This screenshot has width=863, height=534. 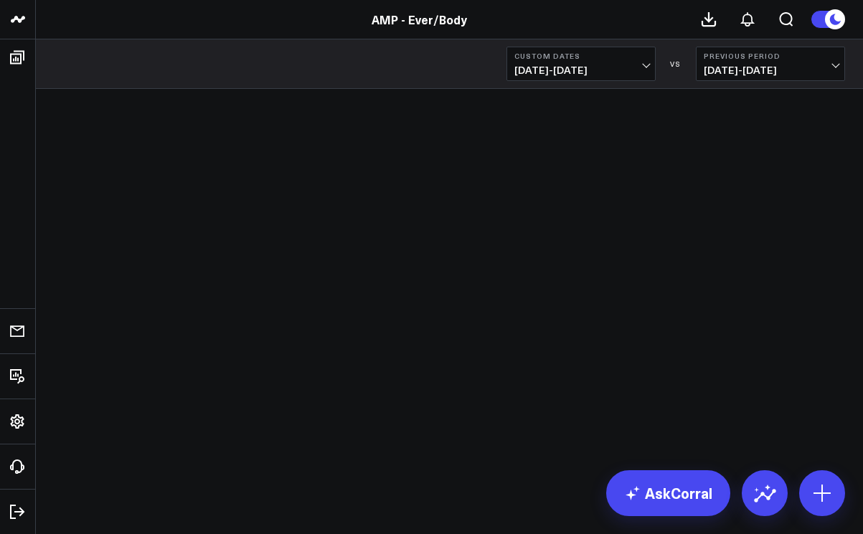 I want to click on b: Custom Dates, so click(x=581, y=56).